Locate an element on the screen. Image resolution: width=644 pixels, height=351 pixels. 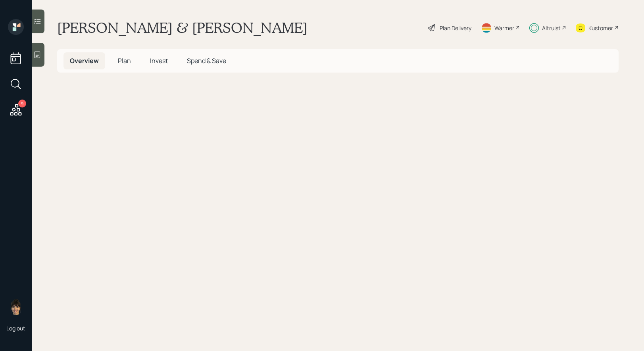
span: Spend & Save is located at coordinates (206, 61).